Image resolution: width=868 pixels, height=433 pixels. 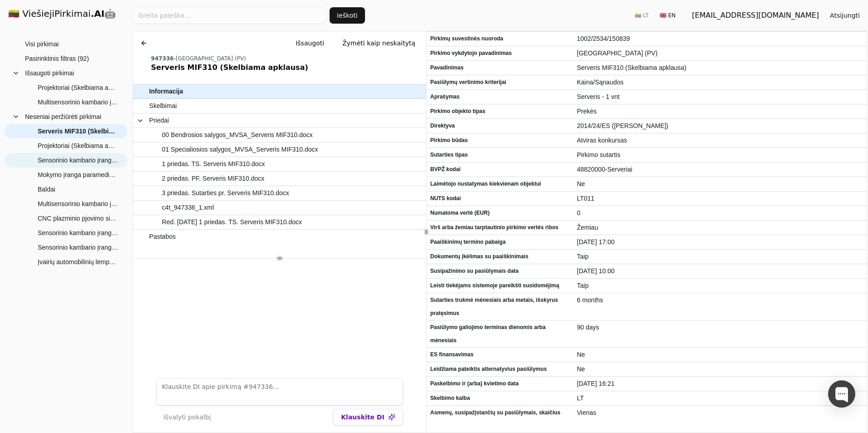 What do you see at coordinates (287, 67) in the screenshot?
I see `div: Serveris MIF310 (Skelbiama apklausa)` at bounding box center [287, 67].